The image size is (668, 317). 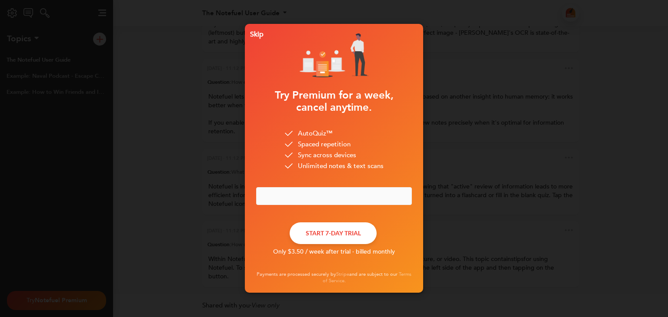 What do you see at coordinates (334, 55) in the screenshot?
I see `img: illustration1.png` at bounding box center [334, 55].